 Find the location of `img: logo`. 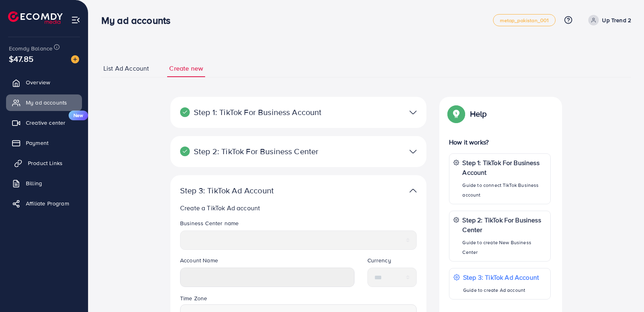

img: logo is located at coordinates (35, 17).